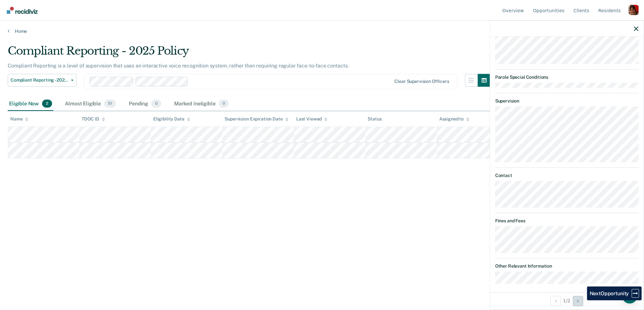 The image size is (644, 310). I want to click on p: Compliant Reporting is a level of supervision that uses an interactive voice recognition system, ..., so click(178, 65).